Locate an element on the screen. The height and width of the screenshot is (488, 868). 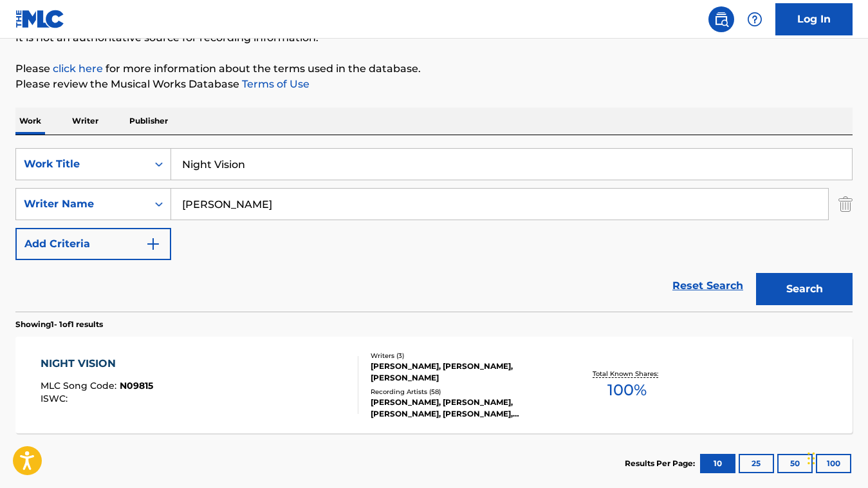
span: ISWC : is located at coordinates (55, 399).